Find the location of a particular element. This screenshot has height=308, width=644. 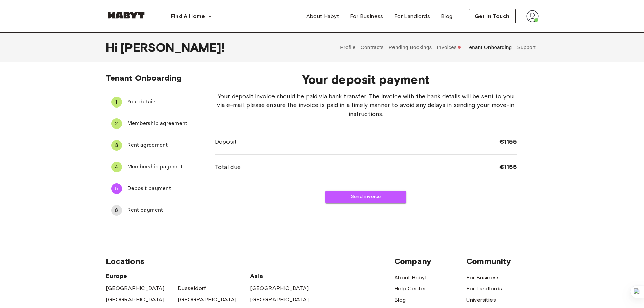

img: Habyt is located at coordinates (126, 15).